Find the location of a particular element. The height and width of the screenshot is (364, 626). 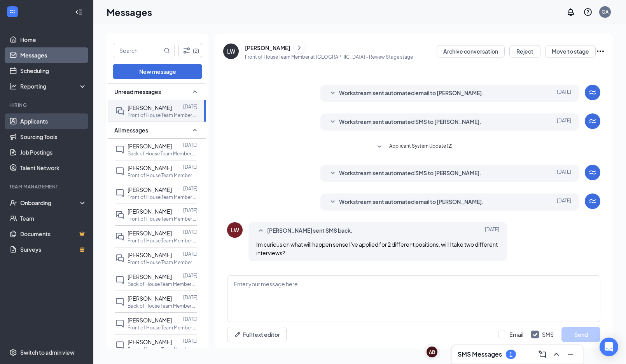

a: Team is located at coordinates (53, 218).